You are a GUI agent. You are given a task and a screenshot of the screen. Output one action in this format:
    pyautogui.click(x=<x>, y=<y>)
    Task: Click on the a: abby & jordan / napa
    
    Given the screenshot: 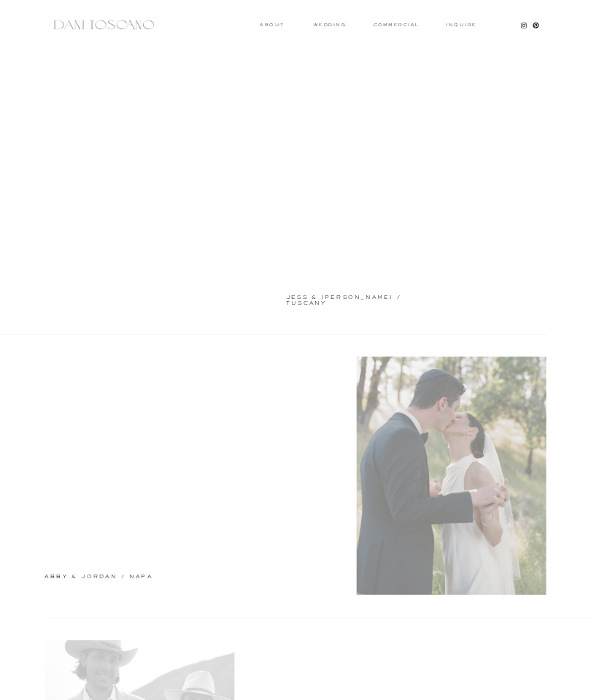 What is the action you would take?
    pyautogui.click(x=130, y=578)
    